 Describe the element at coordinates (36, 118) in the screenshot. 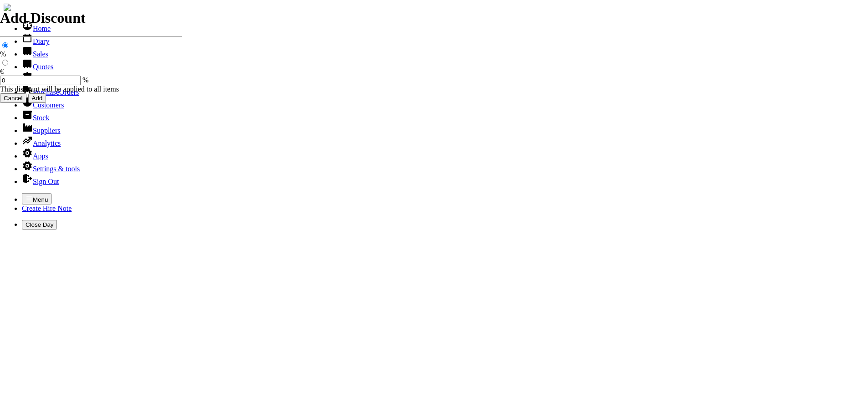

I see `a: Stock` at that location.